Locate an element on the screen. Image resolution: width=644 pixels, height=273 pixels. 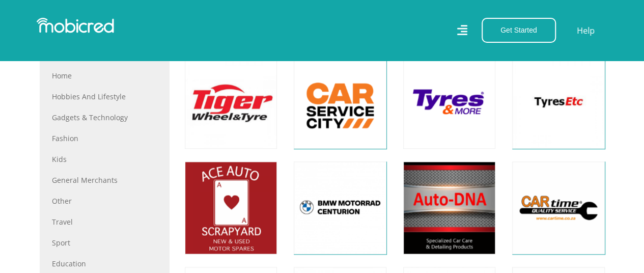
a: Hobbies and Lifestyle is located at coordinates (104, 96).